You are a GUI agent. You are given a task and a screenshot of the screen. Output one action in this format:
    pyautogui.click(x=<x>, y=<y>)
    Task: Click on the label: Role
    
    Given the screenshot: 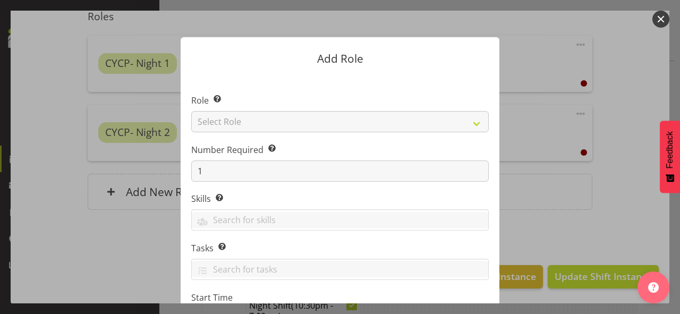 What is the action you would take?
    pyautogui.click(x=340, y=100)
    